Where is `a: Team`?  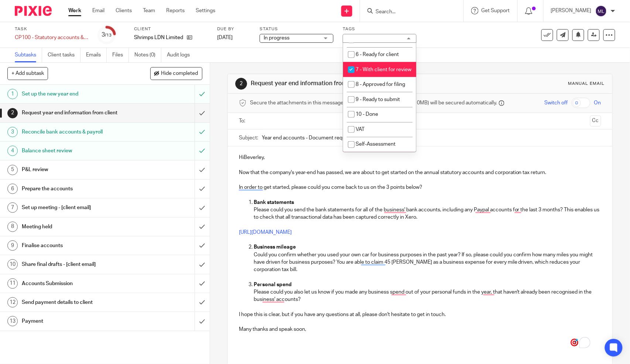 a: Team is located at coordinates (149, 11).